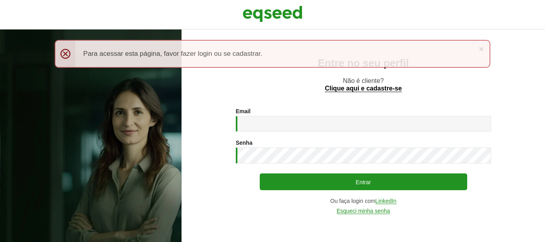 The image size is (545, 242). Describe the element at coordinates (244, 143) in the screenshot. I see `label: Senha` at that location.